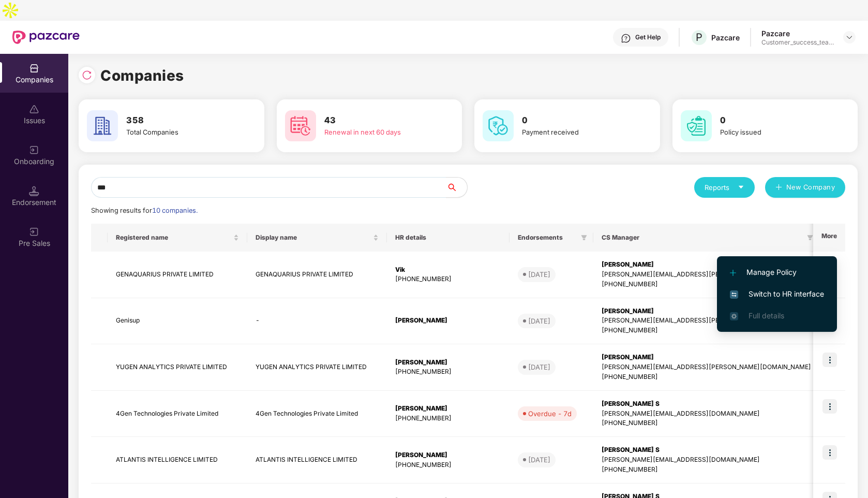 The width and height of the screenshot is (868, 498). What do you see at coordinates (380, 120) in the screenshot?
I see `h3: 43` at bounding box center [380, 120].